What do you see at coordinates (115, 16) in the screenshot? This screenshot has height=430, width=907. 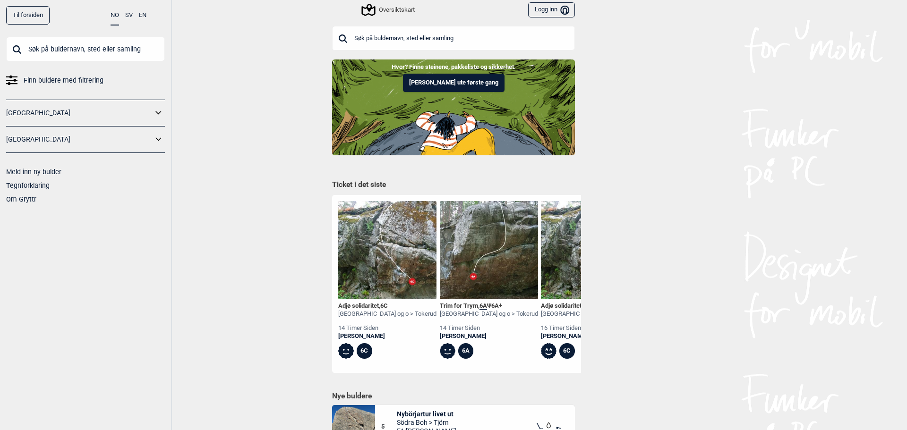 I see `button: NO` at bounding box center [115, 16].